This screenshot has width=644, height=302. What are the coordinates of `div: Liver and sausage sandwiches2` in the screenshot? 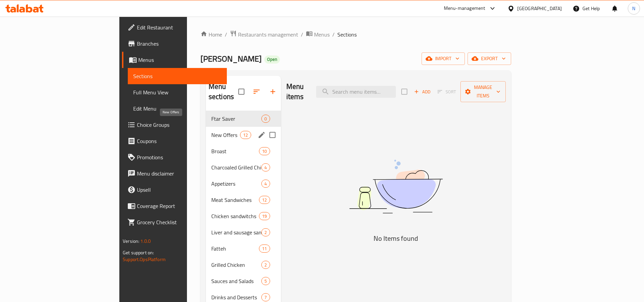 It's located at (243, 232).